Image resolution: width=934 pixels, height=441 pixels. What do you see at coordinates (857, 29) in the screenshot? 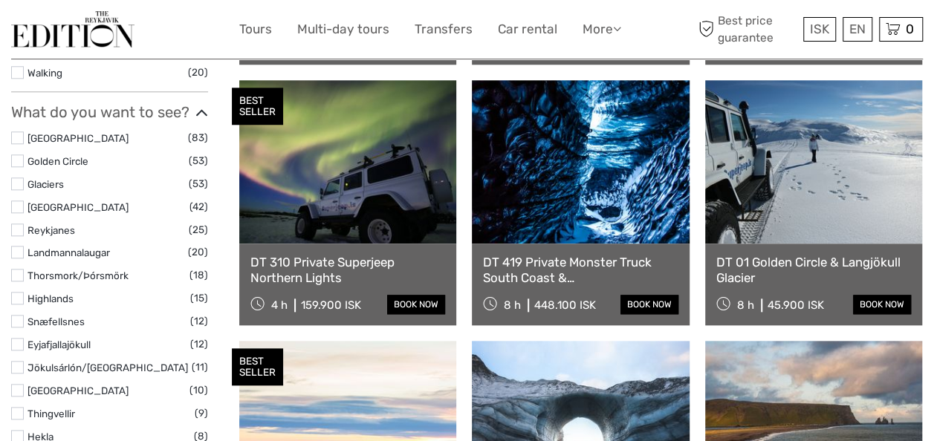
I see `div: EN` at bounding box center [857, 29].